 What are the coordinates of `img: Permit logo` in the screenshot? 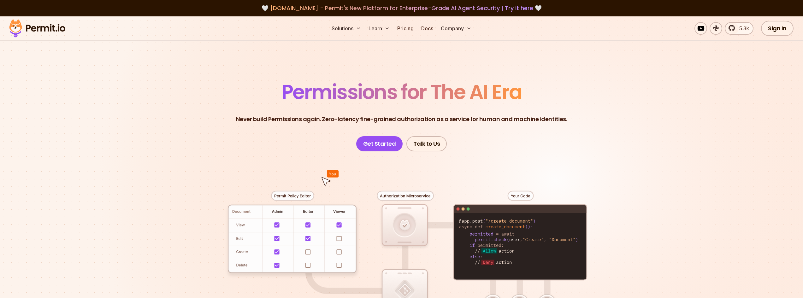 It's located at (37, 28).